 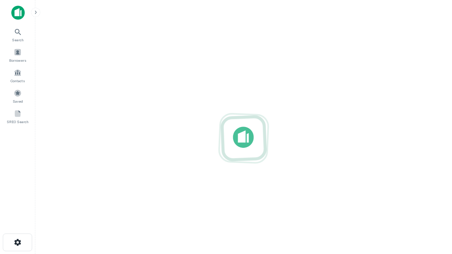 What do you see at coordinates (435, 215) in the screenshot?
I see `div: Chat Widget` at bounding box center [435, 215].